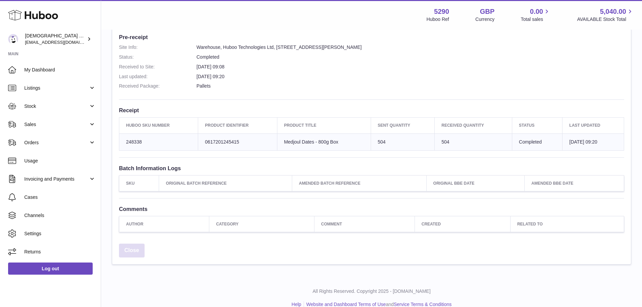 Image resolution: width=642 pixels, height=307 pixels. What do you see at coordinates (158, 76) in the screenshot?
I see `dt: Last updated:` at bounding box center [158, 76].